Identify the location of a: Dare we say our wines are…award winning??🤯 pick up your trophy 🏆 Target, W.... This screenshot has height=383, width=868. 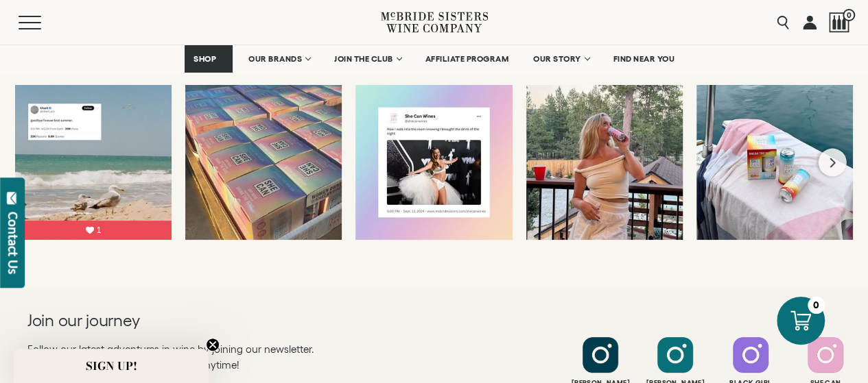
(434, 163).